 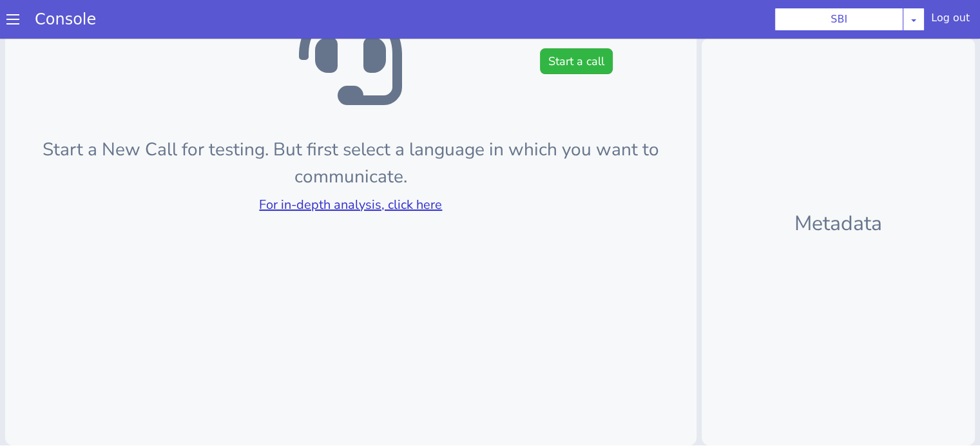 I want to click on button: Start a call, so click(x=576, y=26).